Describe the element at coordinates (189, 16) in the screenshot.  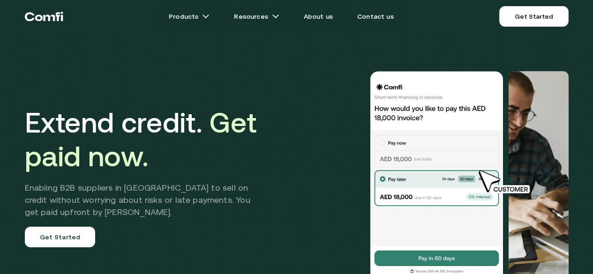
I see `a: Productsarrow icons` at that location.